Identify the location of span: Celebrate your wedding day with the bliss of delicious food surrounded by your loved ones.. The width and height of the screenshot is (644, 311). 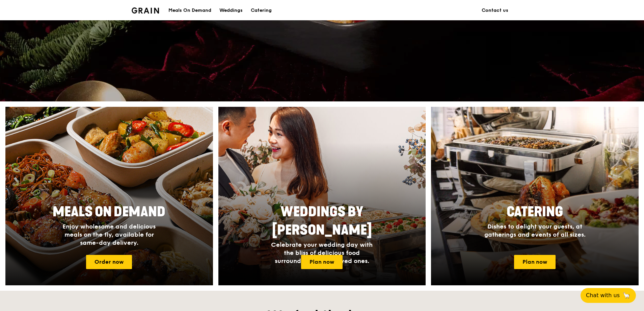
(322, 253).